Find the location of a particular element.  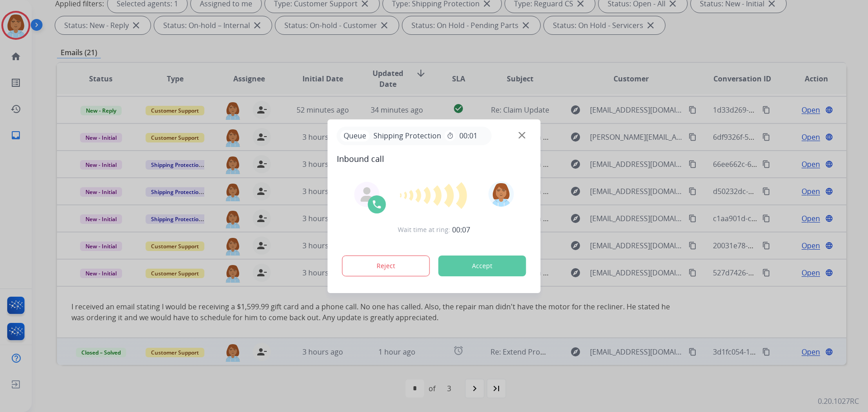

span: 00:07 is located at coordinates (461, 230).